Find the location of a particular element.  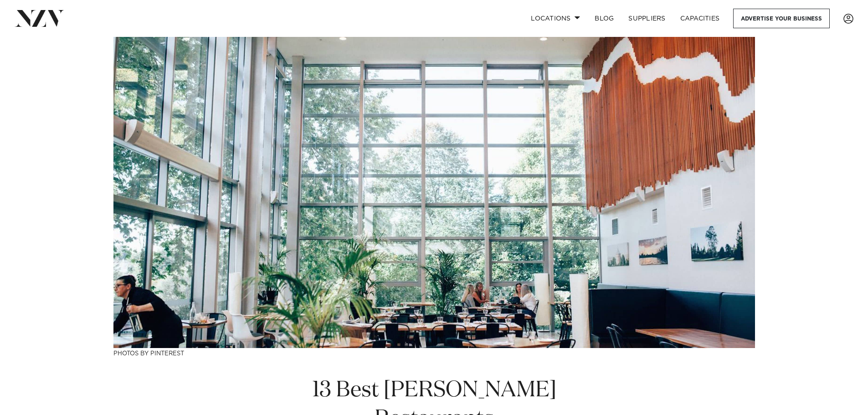

a: Locations is located at coordinates (555, 18).